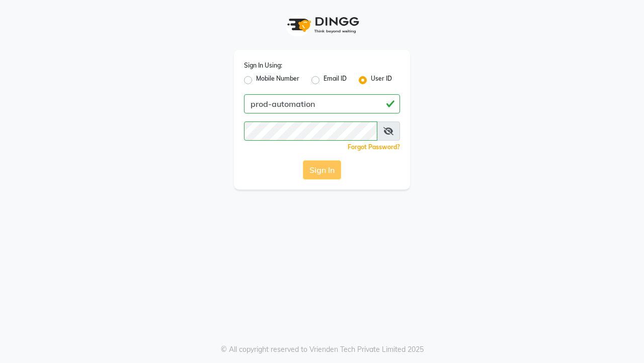 Image resolution: width=644 pixels, height=363 pixels. I want to click on label: User ID, so click(381, 80).